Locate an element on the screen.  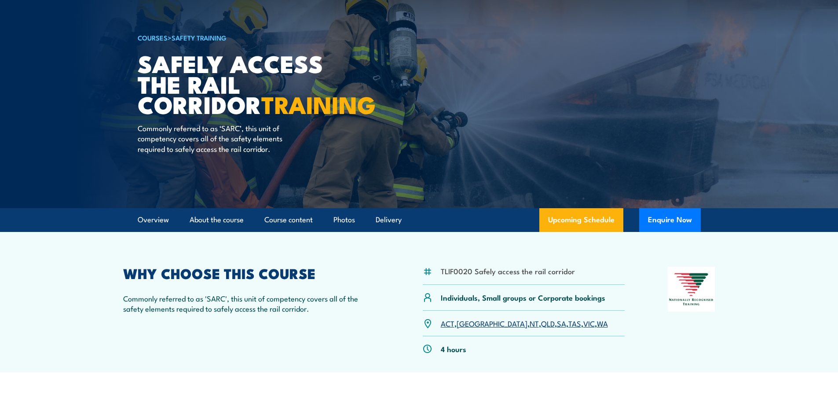
p: Individuals, Small groups or Corporate bookings is located at coordinates (523, 297).